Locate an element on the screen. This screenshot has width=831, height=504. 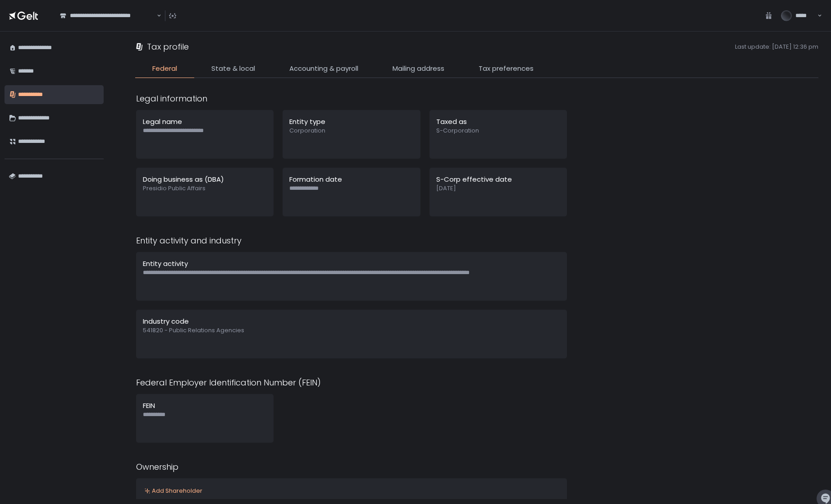
div: Search for option is located at coordinates (108, 15).